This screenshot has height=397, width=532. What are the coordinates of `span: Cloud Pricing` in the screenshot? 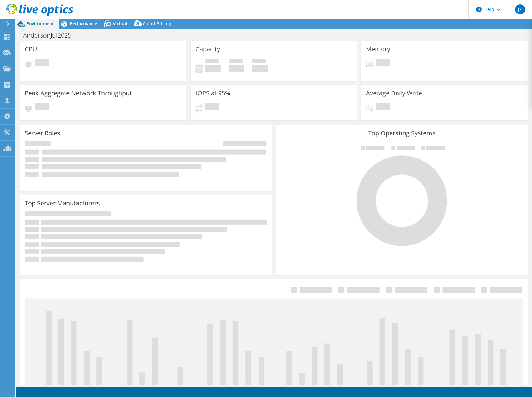 It's located at (157, 23).